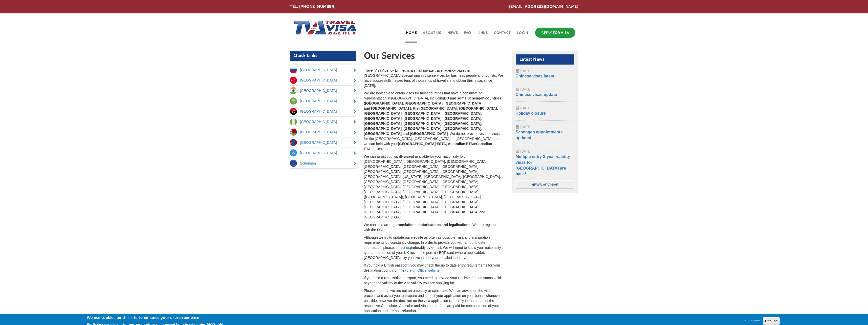 The width and height of the screenshot is (868, 325). What do you see at coordinates (434, 121) in the screenshot?
I see `p: We are now able to obtain visas for most countries that have a consulate or representation in [GE...` at bounding box center [434, 121].